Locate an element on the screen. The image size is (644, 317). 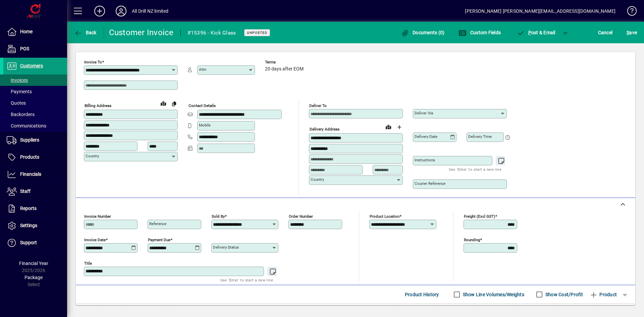
a: POS is located at coordinates (35, 49).